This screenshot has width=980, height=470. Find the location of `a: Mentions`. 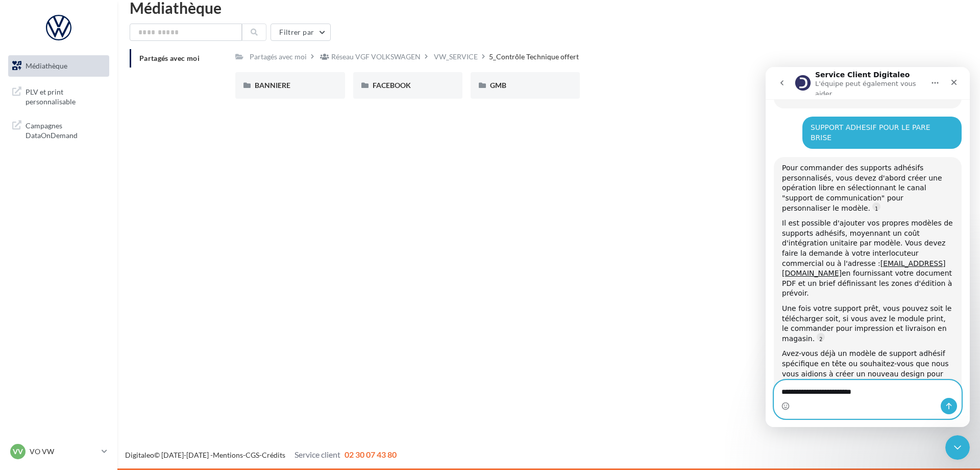

a: Mentions is located at coordinates (228, 454).